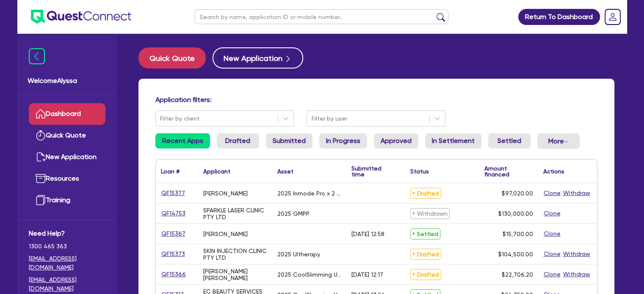 The width and height of the screenshot is (644, 294). I want to click on img: icon-menu-close, so click(37, 56).